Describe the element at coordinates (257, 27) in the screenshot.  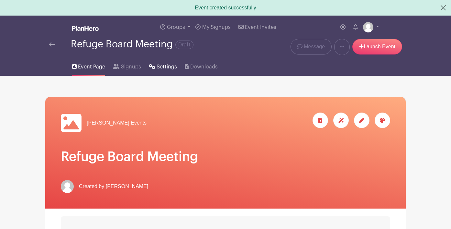
I see `a: Event Invites` at that location.